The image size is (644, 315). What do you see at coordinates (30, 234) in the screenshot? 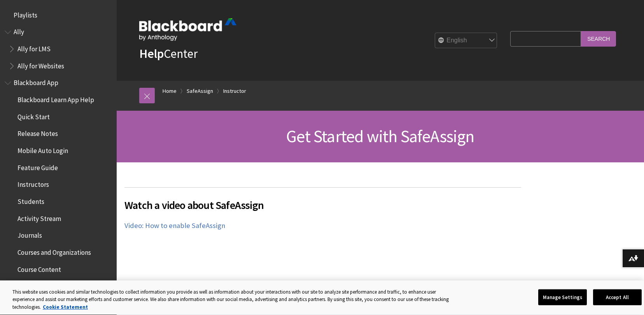
I see `span: Journals` at bounding box center [30, 234].